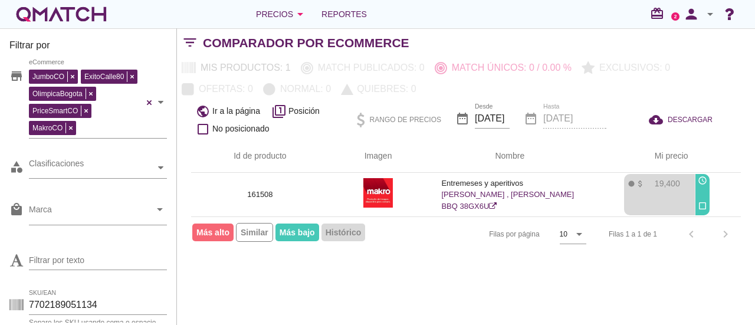 Image resolution: width=755 pixels, height=325 pixels. I want to click on i: store, so click(17, 76).